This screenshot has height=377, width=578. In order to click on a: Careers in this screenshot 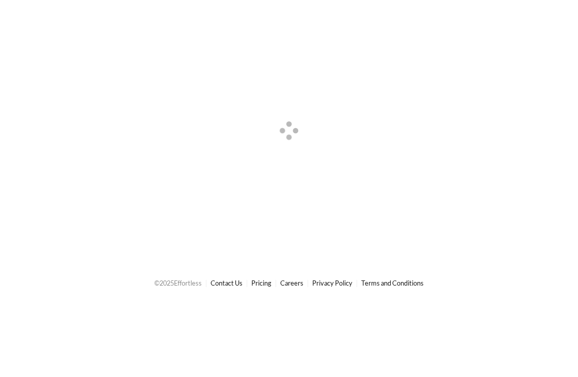, I will do `click(292, 283)`.